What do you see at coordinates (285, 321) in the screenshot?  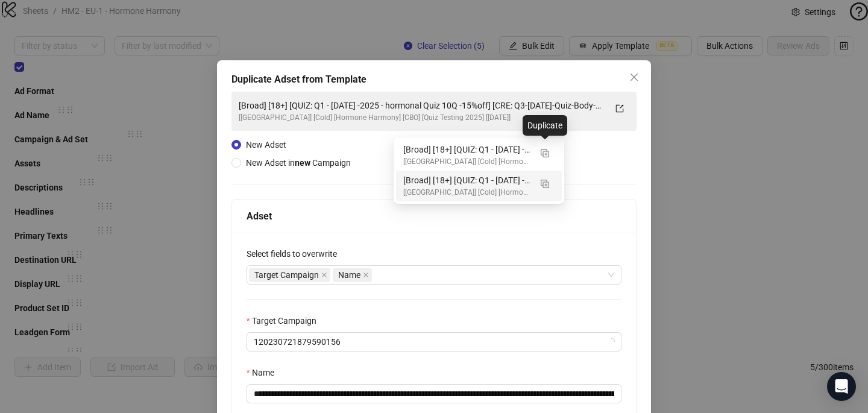 I see `label: Target Campaign` at bounding box center [285, 321].